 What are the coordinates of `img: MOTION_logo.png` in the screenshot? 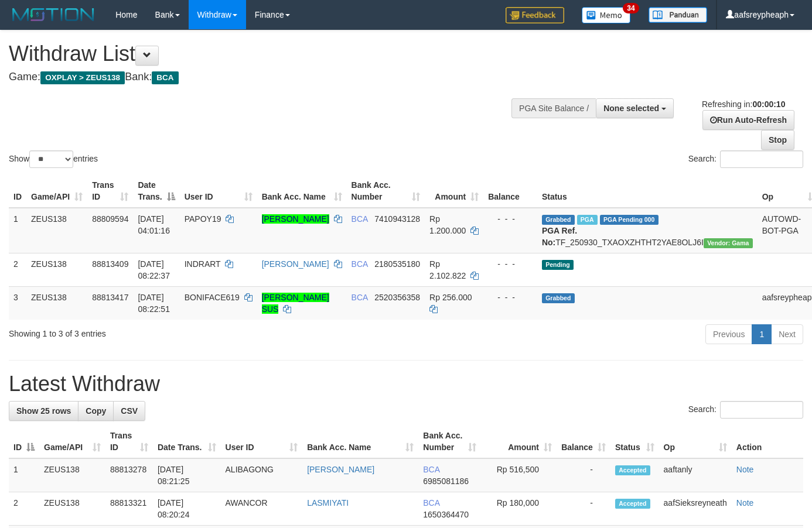 It's located at (53, 15).